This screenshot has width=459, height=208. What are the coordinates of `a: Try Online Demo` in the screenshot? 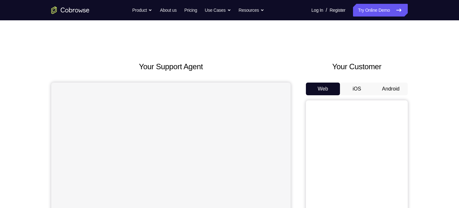 It's located at (380, 10).